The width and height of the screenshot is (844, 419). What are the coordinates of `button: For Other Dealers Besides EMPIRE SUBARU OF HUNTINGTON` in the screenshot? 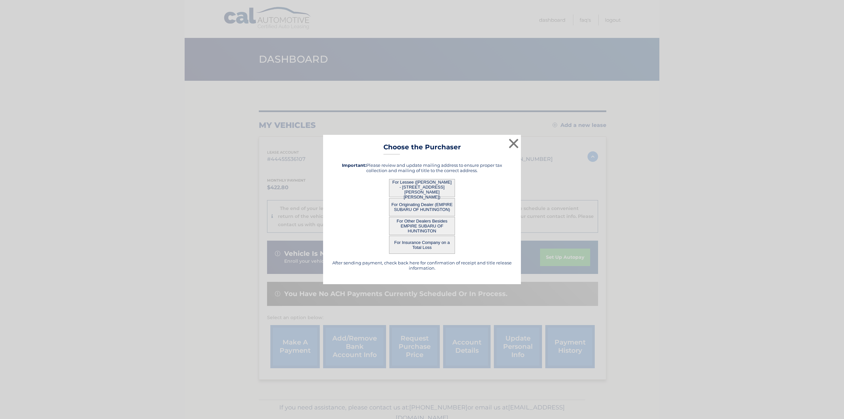 It's located at (422, 226).